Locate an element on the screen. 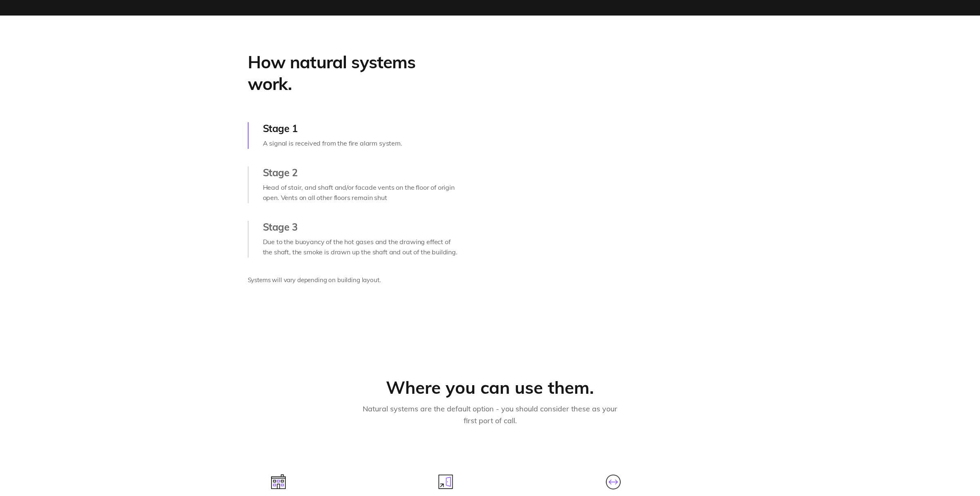 This screenshot has height=496, width=980. div: Natural systems are the default option - you should consider these as your first port of call. is located at coordinates (490, 415).